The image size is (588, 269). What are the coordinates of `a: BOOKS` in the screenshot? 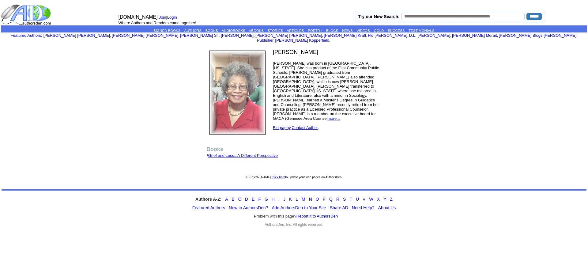 It's located at (212, 31).